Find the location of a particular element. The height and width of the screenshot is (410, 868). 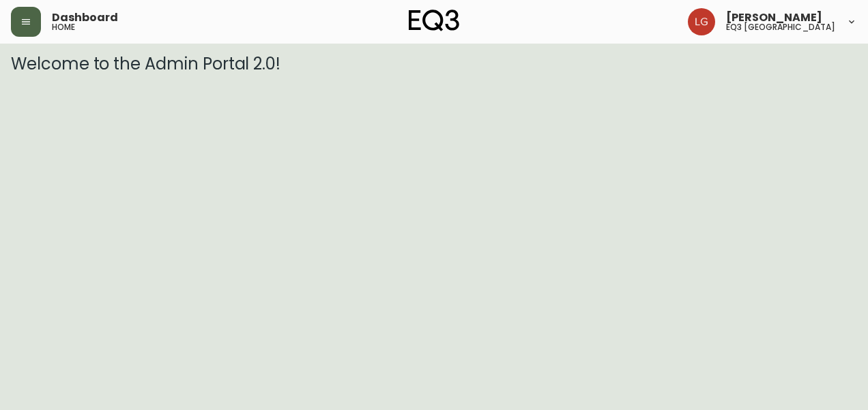

h3: Welcome to the Admin Portal 2.0! is located at coordinates (434, 64).